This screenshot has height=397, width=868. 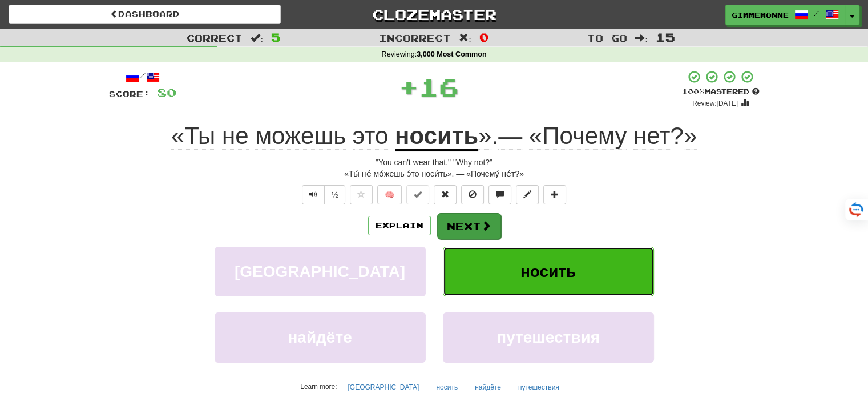 What do you see at coordinates (607, 37) in the screenshot?
I see `span: To go` at bounding box center [607, 37].